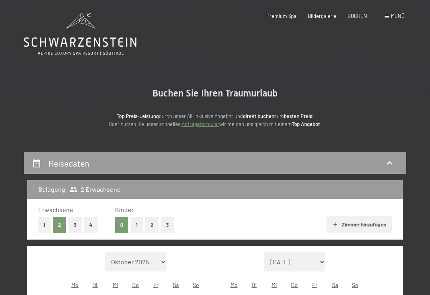  Describe the element at coordinates (307, 124) in the screenshot. I see `strong: Top Angebot.` at that location.